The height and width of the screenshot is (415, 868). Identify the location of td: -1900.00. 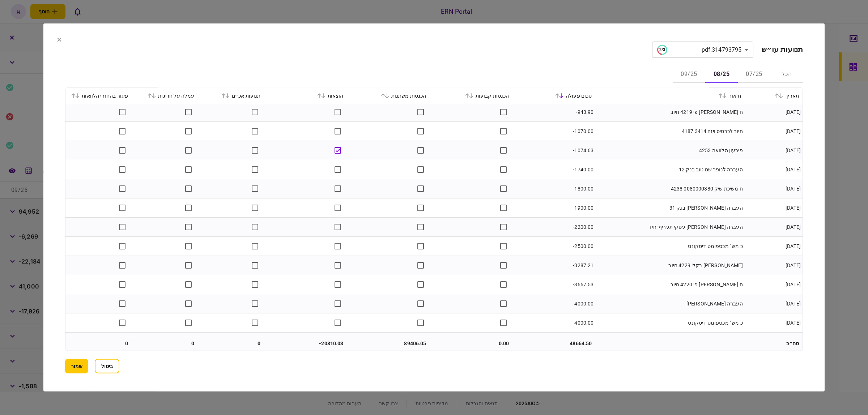
(554, 208).